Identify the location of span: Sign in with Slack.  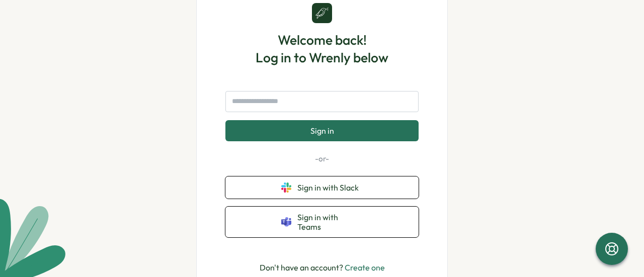
(330, 188).